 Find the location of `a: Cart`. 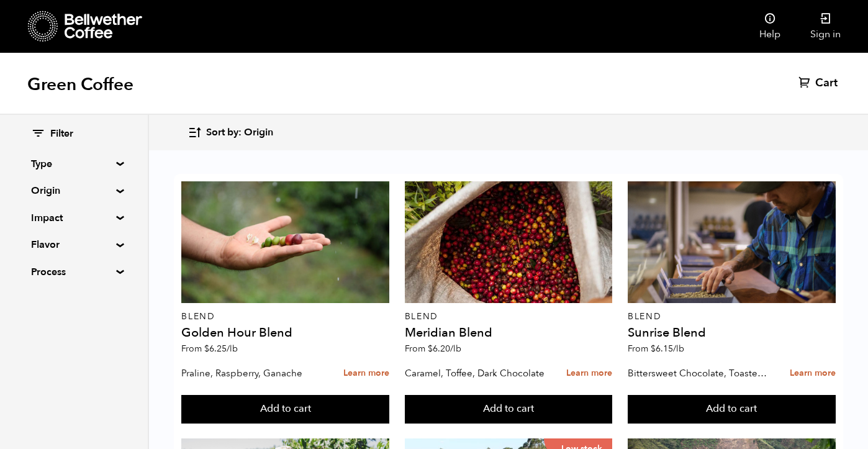

a: Cart is located at coordinates (820, 83).